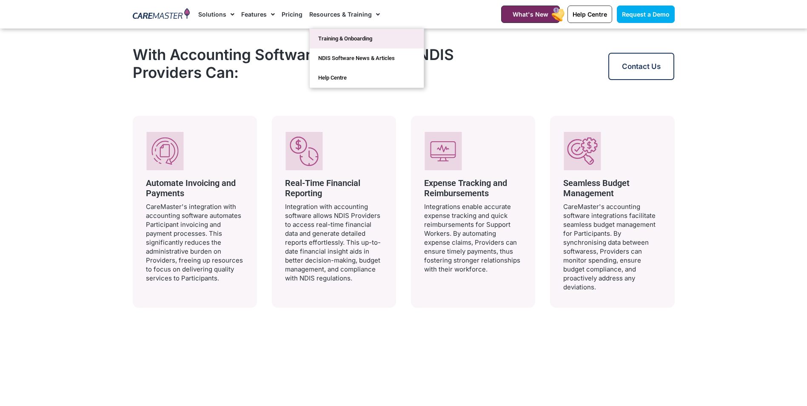  What do you see at coordinates (191, 188) in the screenshot?
I see `span: Automate Invoicing and Payments` at bounding box center [191, 188].